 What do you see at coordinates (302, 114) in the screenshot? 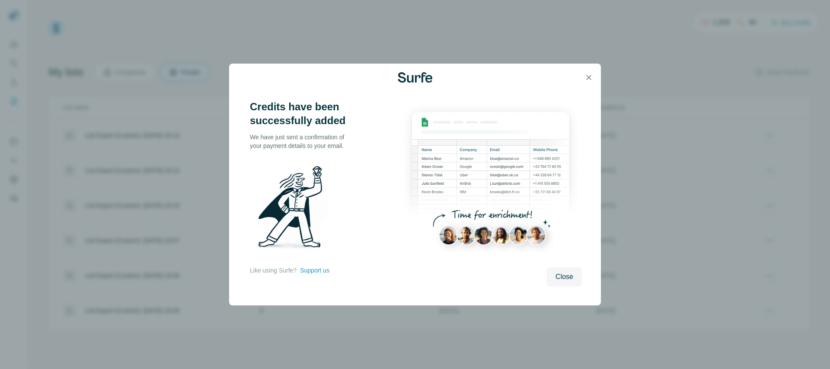
I see `h3: Credits have been successfully added` at bounding box center [302, 114].